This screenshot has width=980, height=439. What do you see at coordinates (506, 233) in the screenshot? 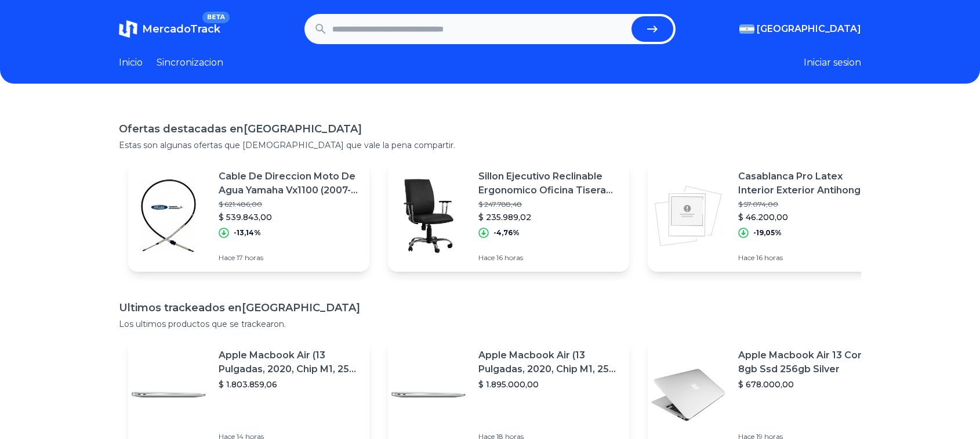
I see `p: -4,76%` at bounding box center [506, 233].